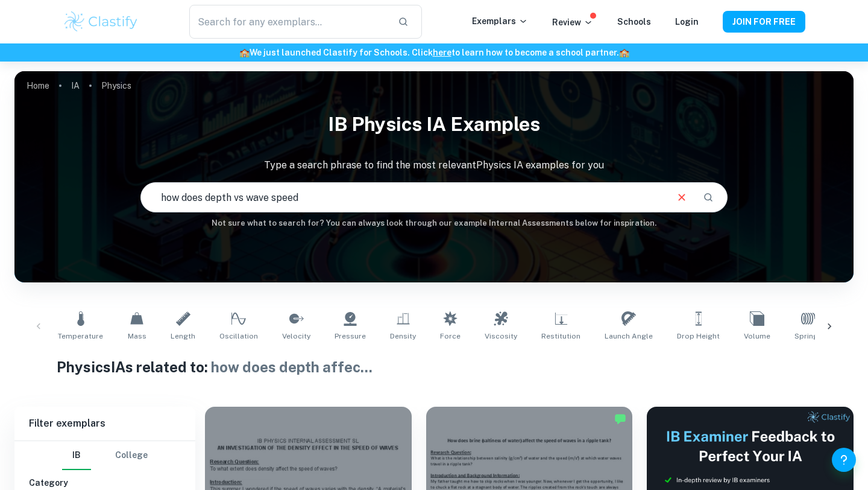 The image size is (868, 490). Describe the element at coordinates (450, 336) in the screenshot. I see `span: Force` at that location.